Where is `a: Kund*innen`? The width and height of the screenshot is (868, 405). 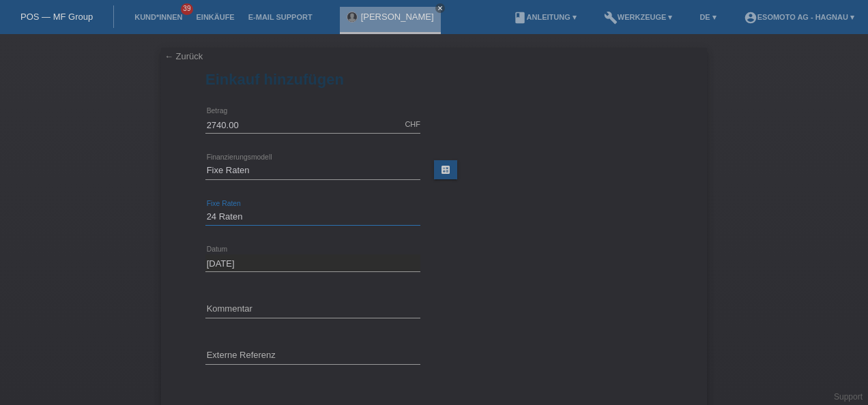
a: Kund*innen is located at coordinates (158, 17).